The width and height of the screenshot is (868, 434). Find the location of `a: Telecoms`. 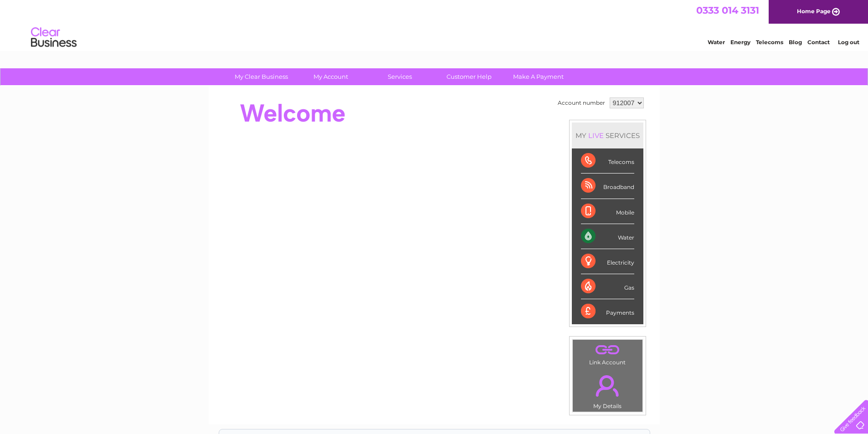

a: Telecoms is located at coordinates (770, 42).